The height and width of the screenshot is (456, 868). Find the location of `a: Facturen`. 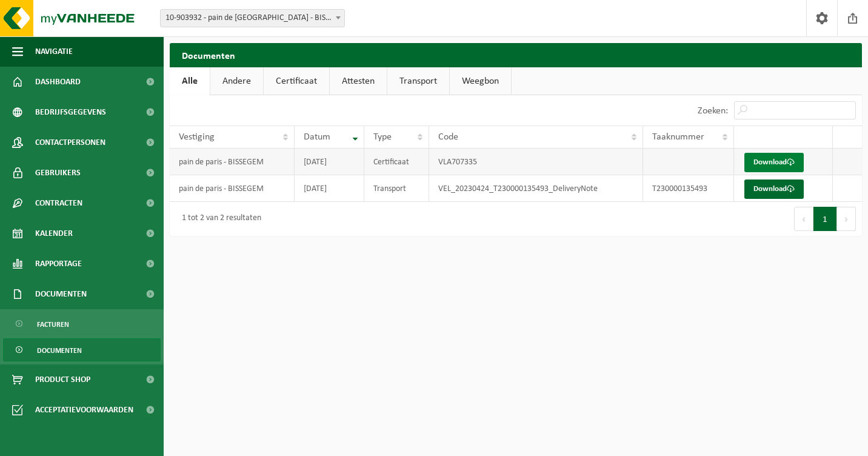

a: Facturen is located at coordinates (82, 324).